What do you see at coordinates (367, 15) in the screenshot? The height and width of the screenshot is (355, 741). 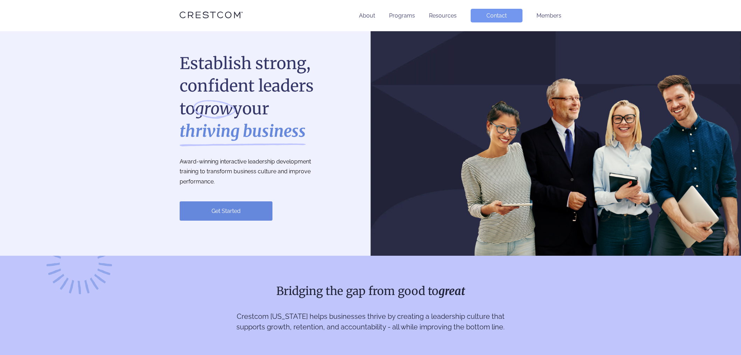 I see `a: About` at bounding box center [367, 15].